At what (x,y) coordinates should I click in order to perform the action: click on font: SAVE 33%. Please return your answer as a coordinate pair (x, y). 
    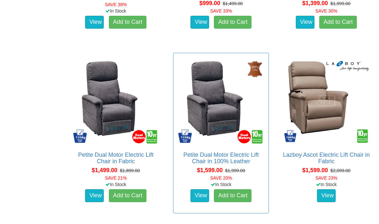
    Looking at the image, I should click on (221, 11).